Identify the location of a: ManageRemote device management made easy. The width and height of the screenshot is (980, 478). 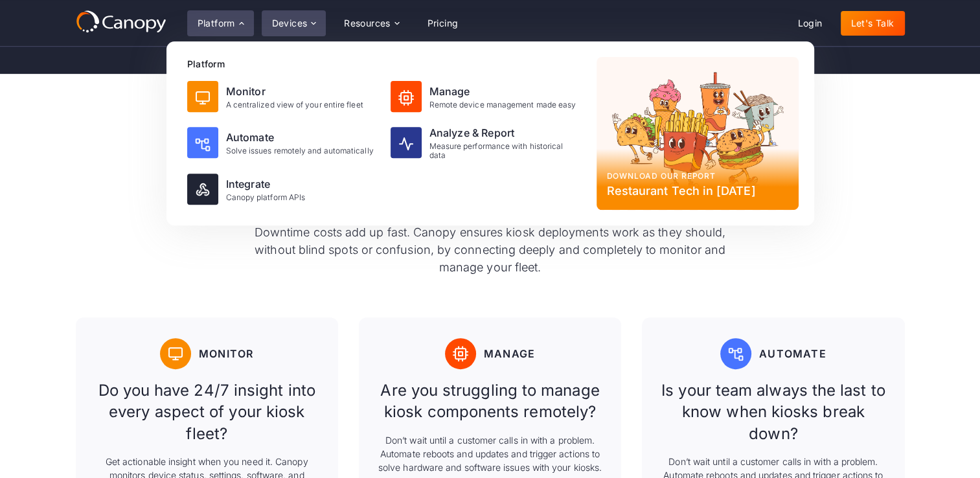
(486, 96).